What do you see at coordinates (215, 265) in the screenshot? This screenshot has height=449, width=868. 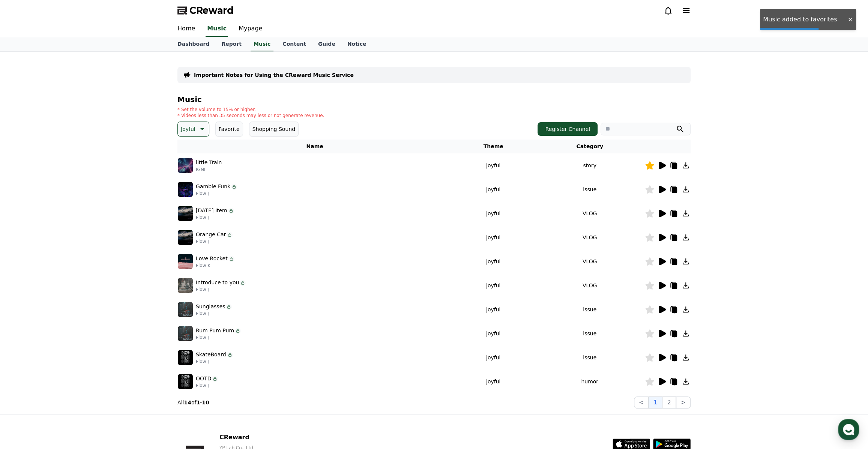 I see `p: Flow K` at bounding box center [215, 265].